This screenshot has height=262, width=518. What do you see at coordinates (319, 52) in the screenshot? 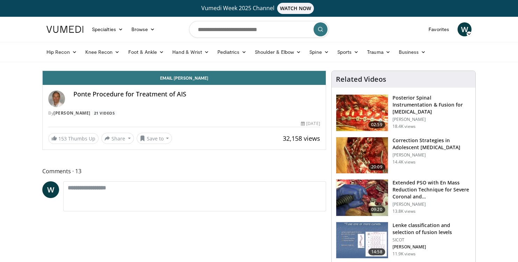
I see `a: Spine` at bounding box center [319, 52].